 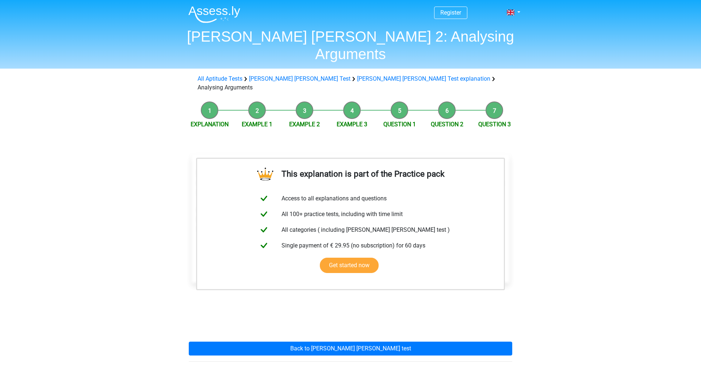 I want to click on div: Could traditional companies make more profit if they free up more budget to digitize and have a p..., so click(x=351, y=201).